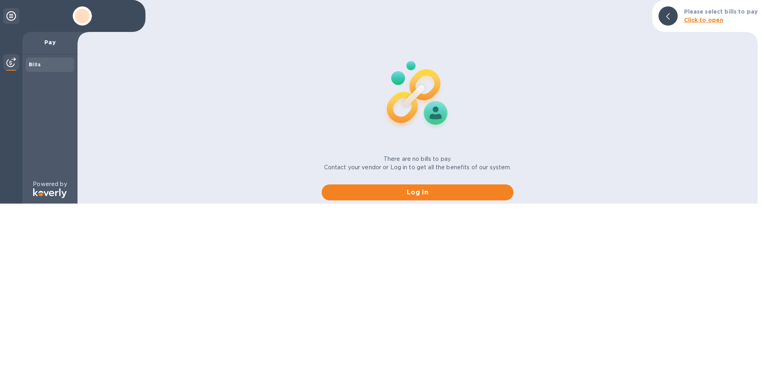 This screenshot has width=764, height=384. Describe the element at coordinates (704, 20) in the screenshot. I see `b: Click to open` at that location.